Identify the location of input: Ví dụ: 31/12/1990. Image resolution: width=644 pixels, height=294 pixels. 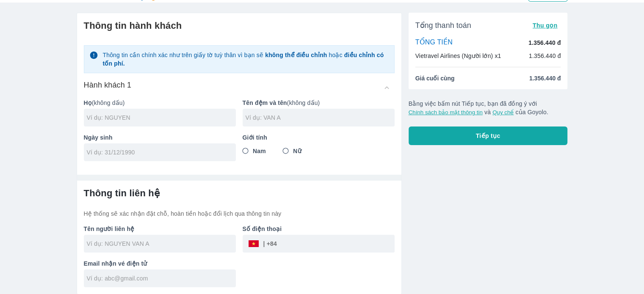
(157, 152).